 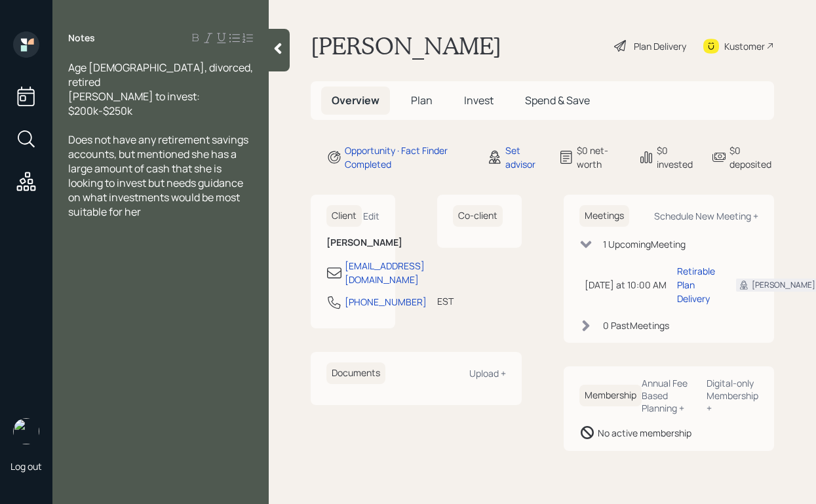 I want to click on div: Opportunity · Fact Finder Completed, so click(x=408, y=157).